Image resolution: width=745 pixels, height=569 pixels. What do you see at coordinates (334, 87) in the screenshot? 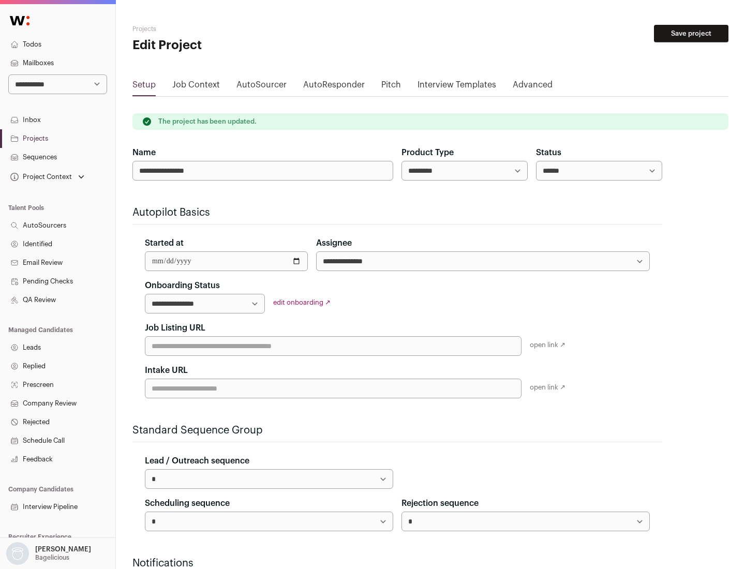
I see `a: AutoResponder` at bounding box center [334, 87].